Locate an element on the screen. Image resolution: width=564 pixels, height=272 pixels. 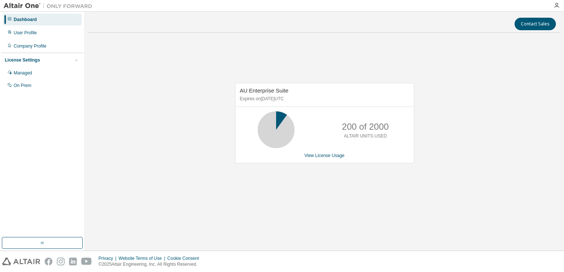
p: 200 of 2000 is located at coordinates (365, 127).